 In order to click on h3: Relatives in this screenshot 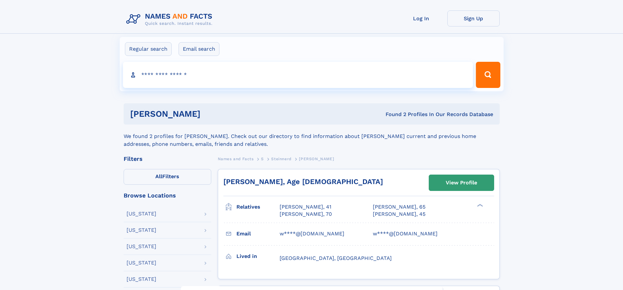, I will do `click(258, 207)`.